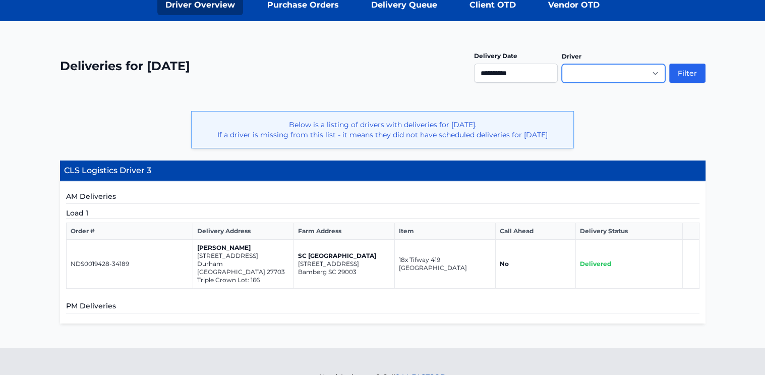 This screenshot has height=375, width=765. Describe the element at coordinates (688, 73) in the screenshot. I see `button: Filter` at that location.